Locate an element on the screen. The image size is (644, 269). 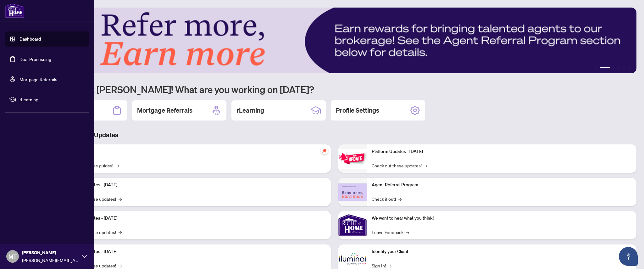
p: Agent Referral Program is located at coordinates (501, 185).